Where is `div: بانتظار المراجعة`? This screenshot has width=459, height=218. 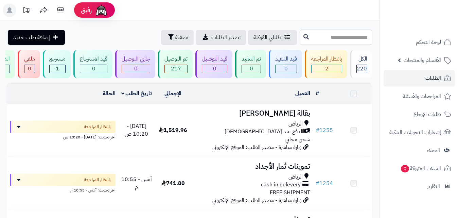 div: بانتظار المراجعة is located at coordinates (327, 59).